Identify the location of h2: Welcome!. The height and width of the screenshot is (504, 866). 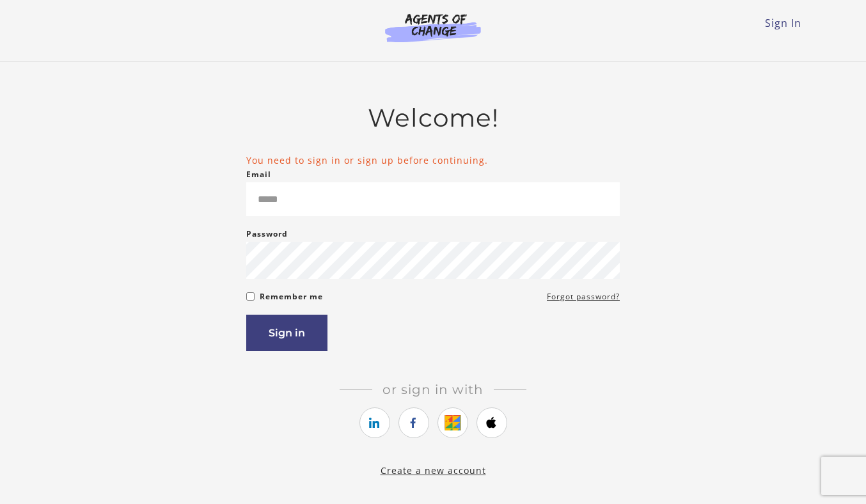
(433, 117).